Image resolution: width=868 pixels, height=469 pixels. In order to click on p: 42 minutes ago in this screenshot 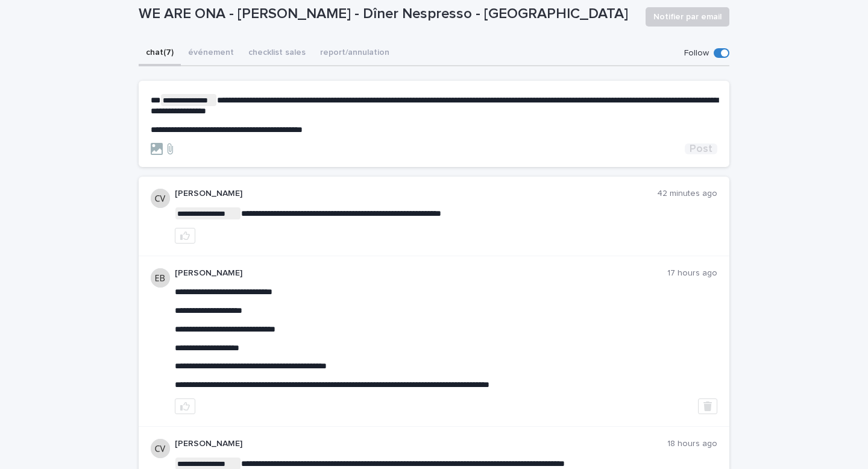, I will do `click(687, 194)`.